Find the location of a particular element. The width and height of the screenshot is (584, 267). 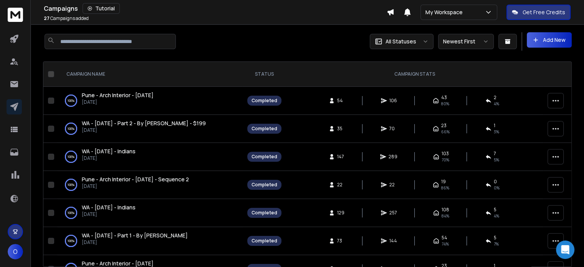

span: 74 % is located at coordinates (445, 244).